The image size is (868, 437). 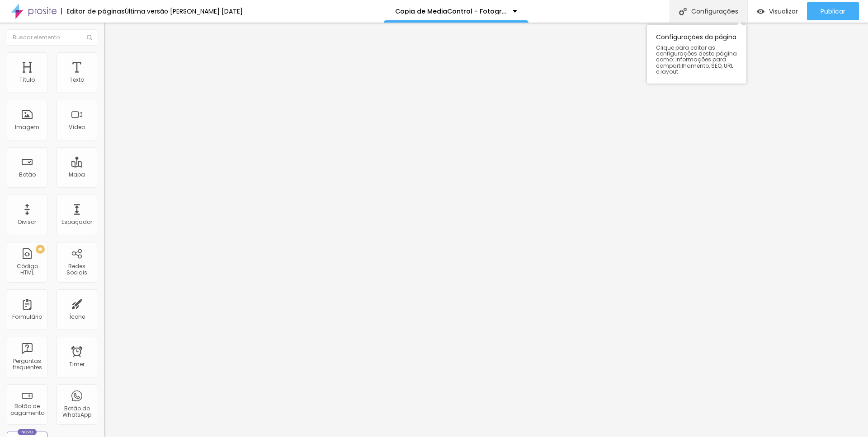 What do you see at coordinates (77, 364) in the screenshot?
I see `div: Timer` at bounding box center [77, 364].